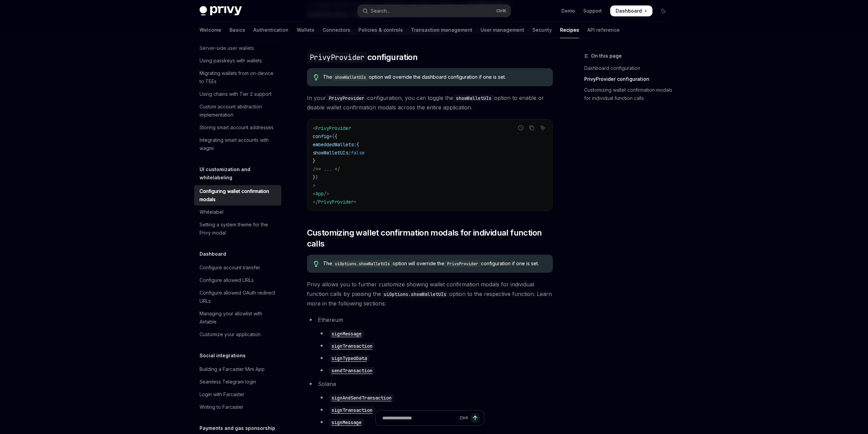 The width and height of the screenshot is (868, 434). I want to click on code: signTypedData, so click(349, 358).